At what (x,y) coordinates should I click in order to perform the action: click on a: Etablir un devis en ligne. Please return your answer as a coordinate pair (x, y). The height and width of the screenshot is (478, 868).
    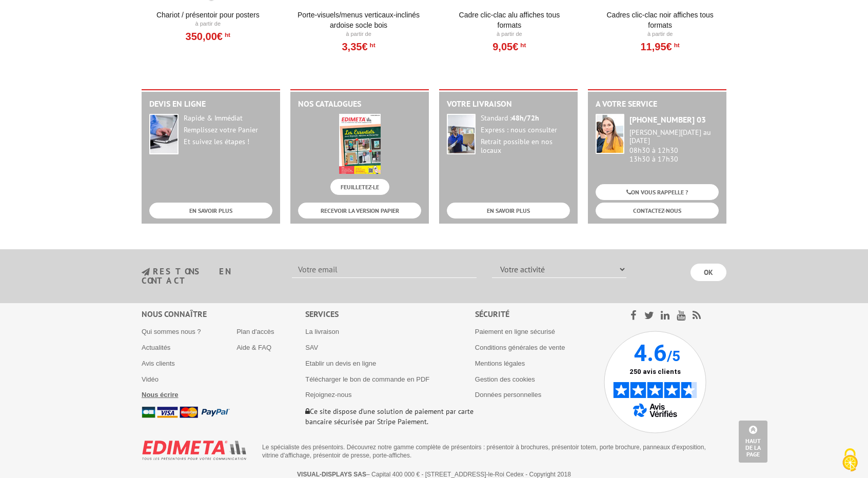
    Looking at the image, I should click on (341, 363).